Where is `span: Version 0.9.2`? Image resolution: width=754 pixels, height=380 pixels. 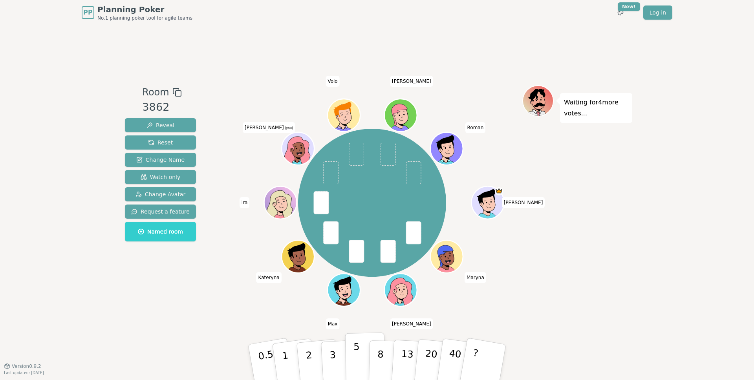 span: Version 0.9.2 is located at coordinates (26, 366).